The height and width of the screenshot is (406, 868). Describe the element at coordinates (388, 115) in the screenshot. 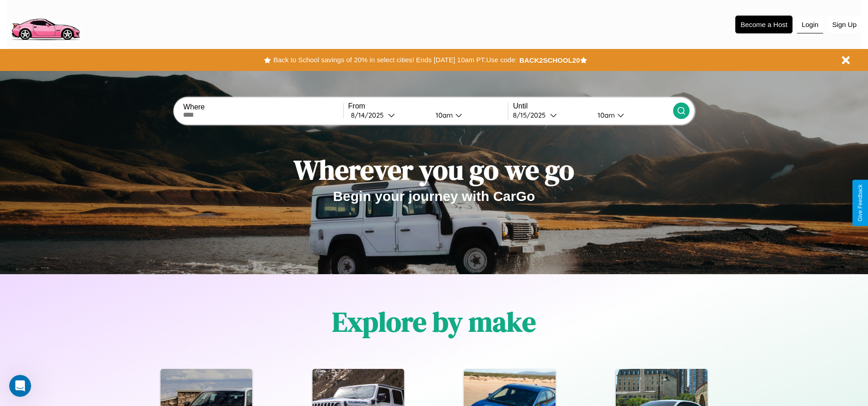

I see `button: 8/14/2025` at that location.